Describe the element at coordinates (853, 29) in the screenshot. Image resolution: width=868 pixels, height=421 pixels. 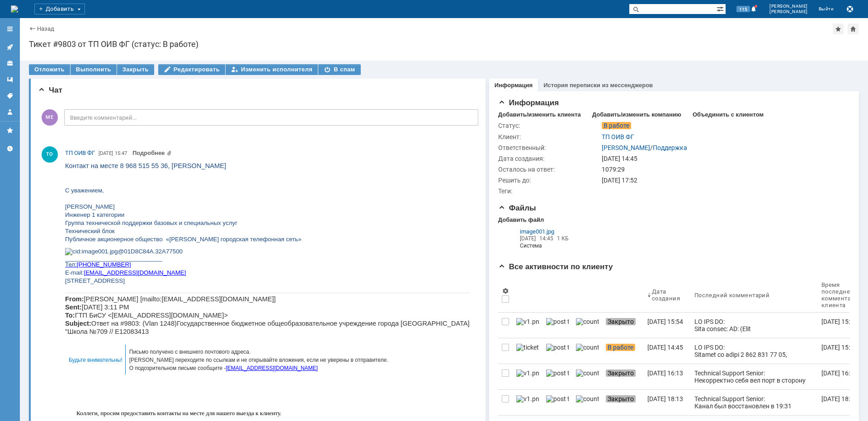
I see `div: Сделать домашней страницей` at that location.